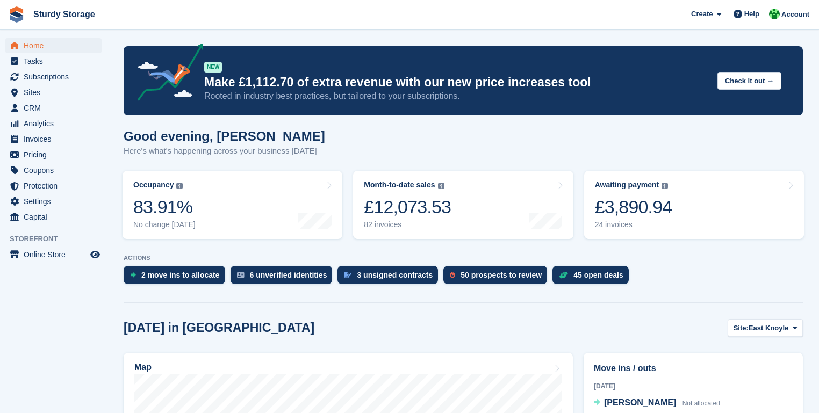  I want to click on span: Settings, so click(56, 201).